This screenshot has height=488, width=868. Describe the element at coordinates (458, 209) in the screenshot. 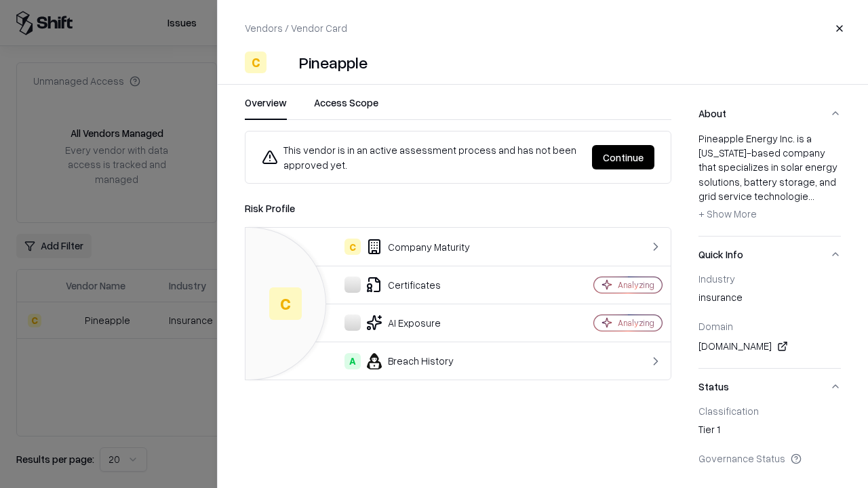

I see `div: Risk Profile` at that location.